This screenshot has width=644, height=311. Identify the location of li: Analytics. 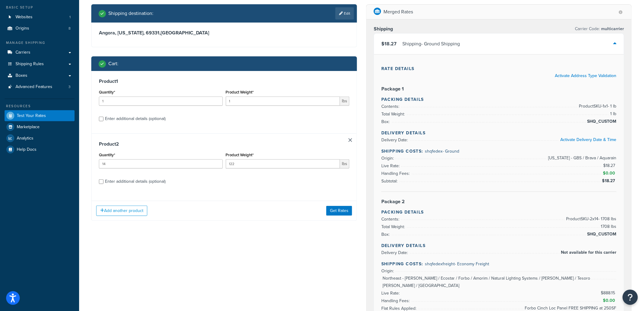
(39, 138).